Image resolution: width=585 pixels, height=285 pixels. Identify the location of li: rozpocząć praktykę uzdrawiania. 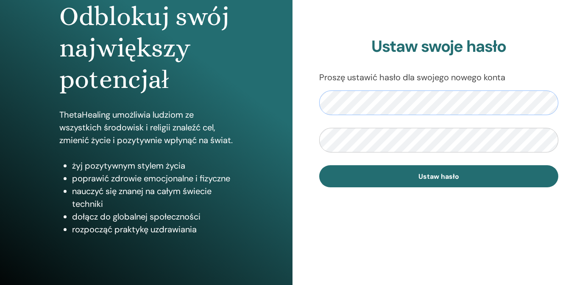
(153, 229).